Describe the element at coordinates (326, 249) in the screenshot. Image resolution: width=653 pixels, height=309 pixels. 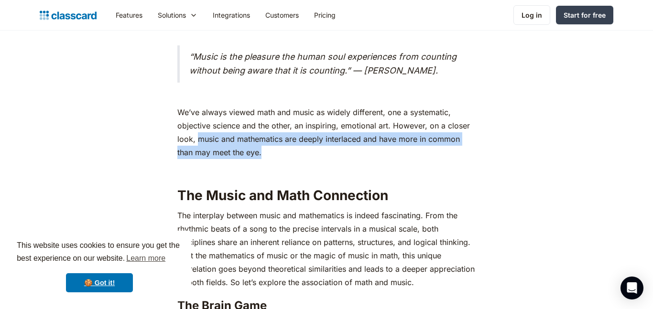
I see `p: The interplay between music and mathematics is indeed fascinating. From the rhythmic beats of a s...` at that location.